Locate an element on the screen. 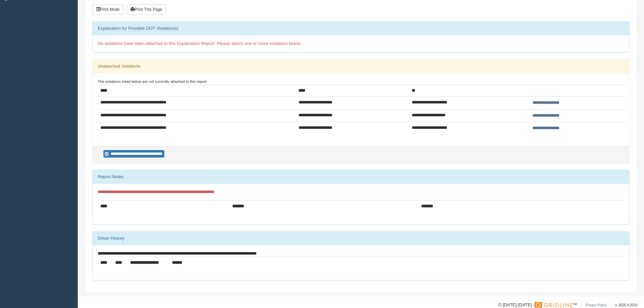 This screenshot has width=644, height=308. small: The violations listed below are not currently attached to this report: is located at coordinates (152, 81).